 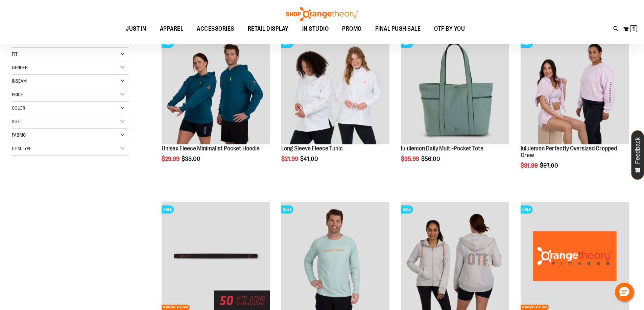 I want to click on a: lululemon Daily Multi-Pocket Tote, so click(x=443, y=148).